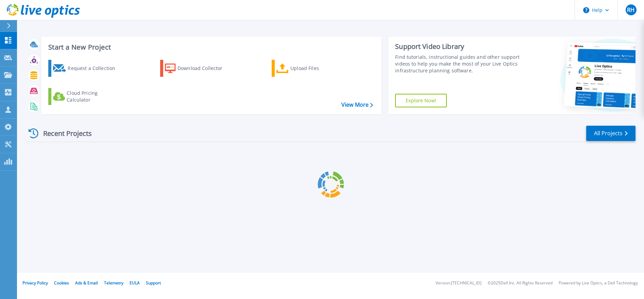  What do you see at coordinates (62, 283) in the screenshot?
I see `a: Cookies` at bounding box center [62, 283].